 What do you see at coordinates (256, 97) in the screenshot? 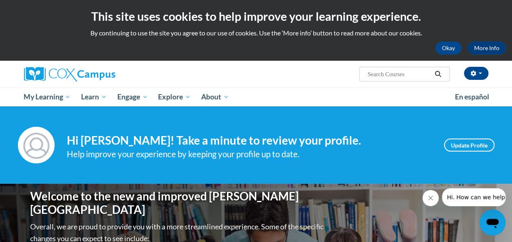
I see `div: Main menu` at bounding box center [256, 97].